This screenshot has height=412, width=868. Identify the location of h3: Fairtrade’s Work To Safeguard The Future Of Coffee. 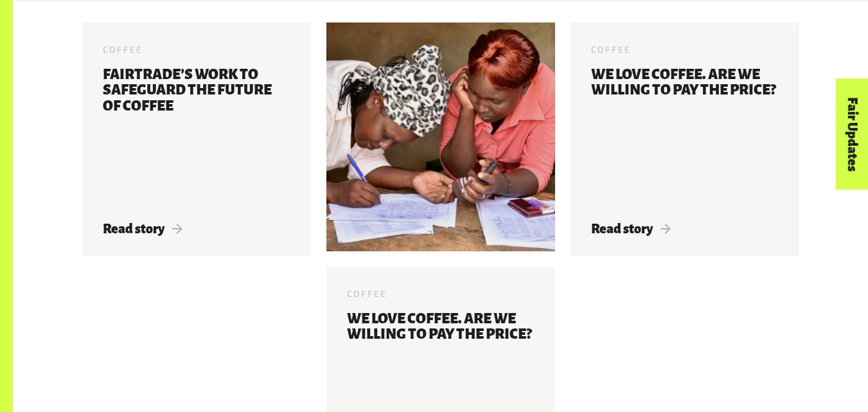
(197, 136).